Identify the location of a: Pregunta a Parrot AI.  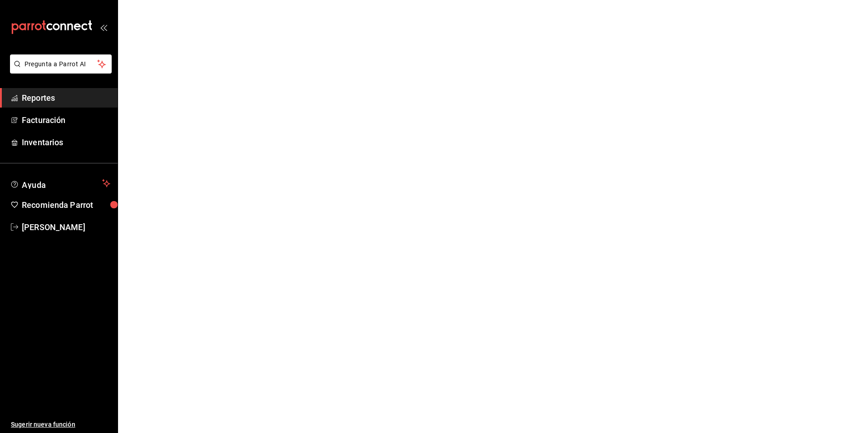
(59, 70).